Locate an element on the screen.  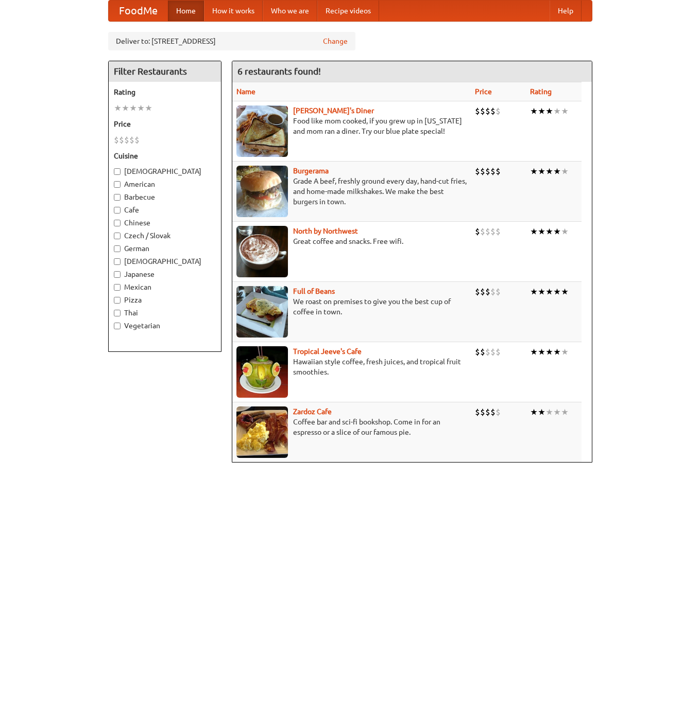
a: Rating is located at coordinates (541, 92).